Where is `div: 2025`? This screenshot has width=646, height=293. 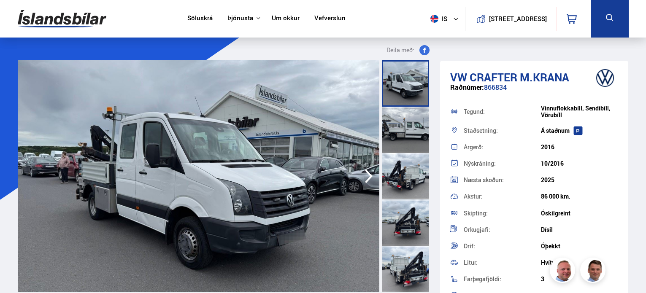 div: 2025 is located at coordinates (580, 180).